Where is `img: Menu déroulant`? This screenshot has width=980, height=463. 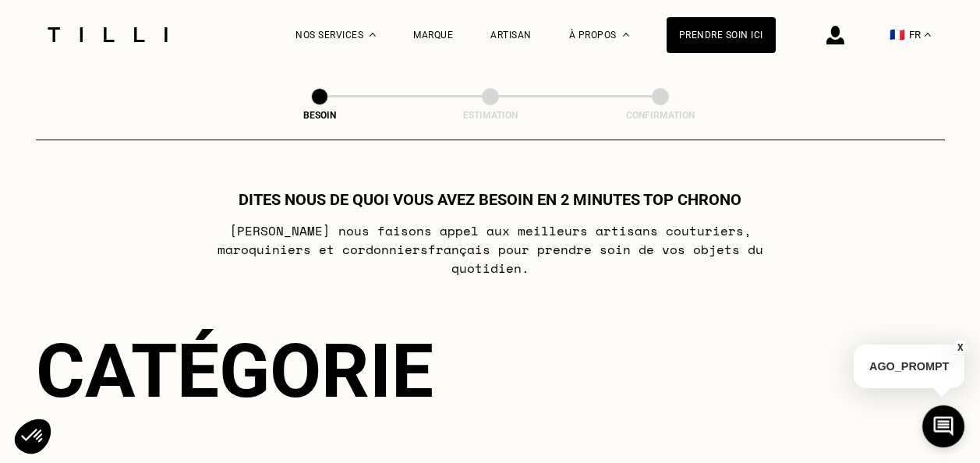 img: Menu déroulant is located at coordinates (372, 34).